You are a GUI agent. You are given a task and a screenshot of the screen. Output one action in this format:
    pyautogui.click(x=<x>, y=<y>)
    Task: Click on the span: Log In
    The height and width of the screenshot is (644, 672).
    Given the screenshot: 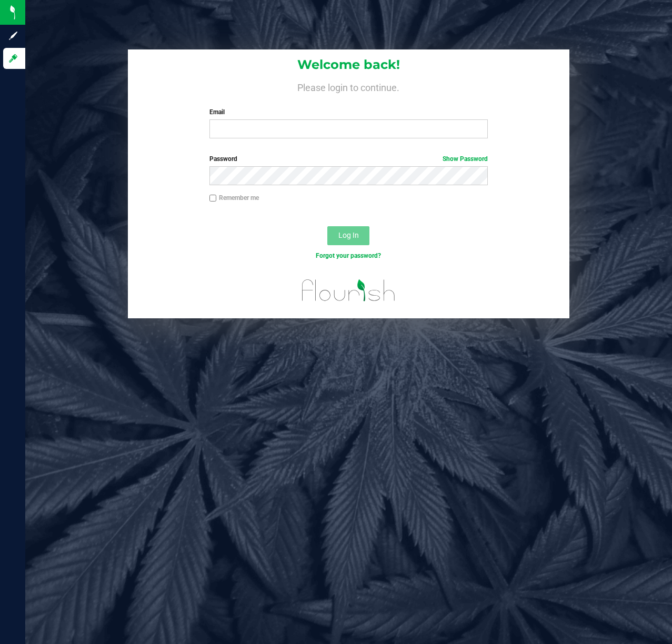 What is the action you would take?
    pyautogui.click(x=348, y=235)
    